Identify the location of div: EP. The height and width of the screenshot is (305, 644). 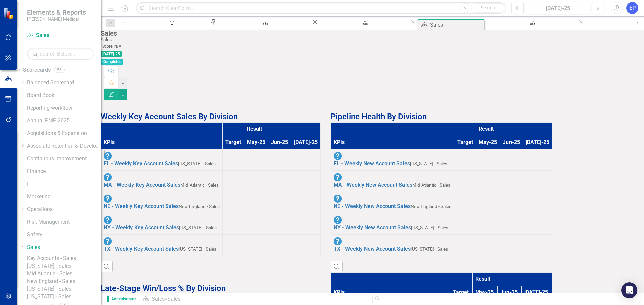
(633, 8).